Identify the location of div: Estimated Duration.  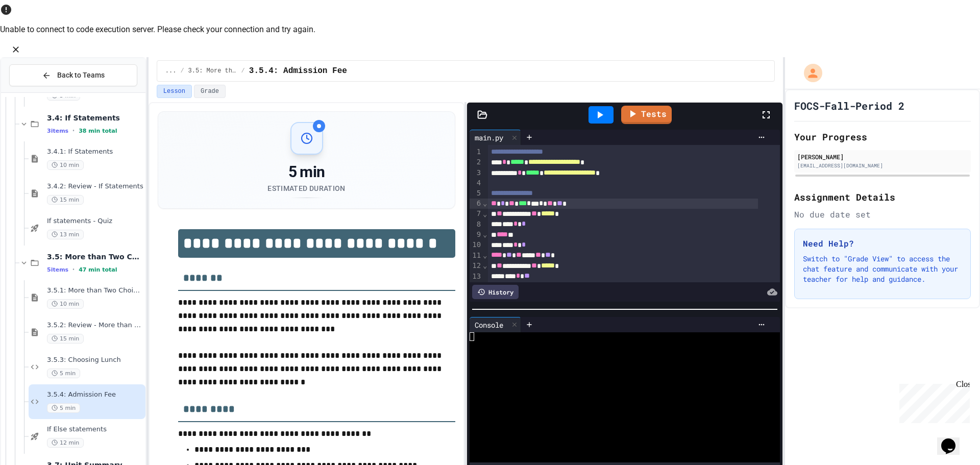
(306, 189).